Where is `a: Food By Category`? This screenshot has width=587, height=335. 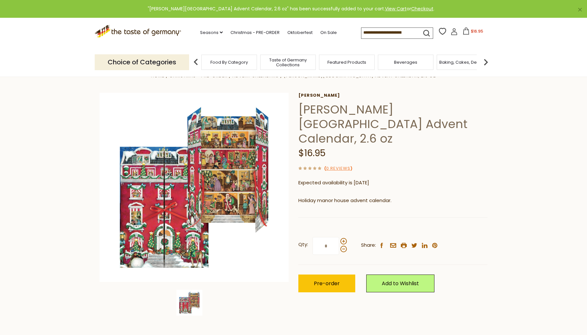
a: Food By Category is located at coordinates (229, 62).